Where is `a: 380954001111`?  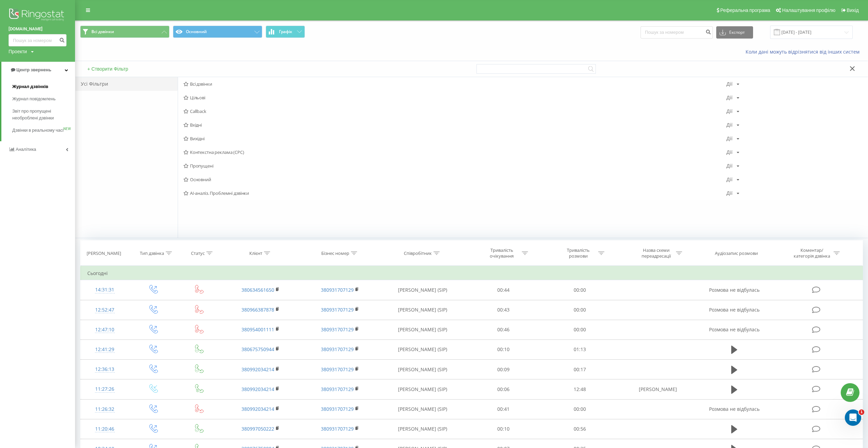 a: 380954001111 is located at coordinates (258, 329).